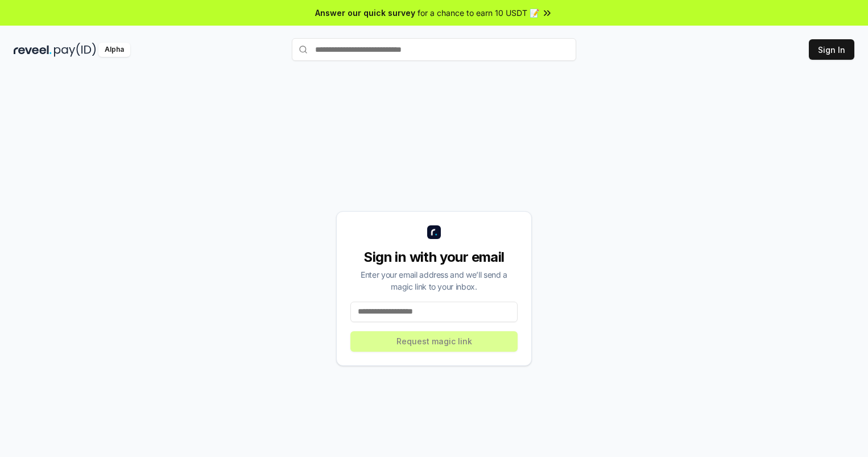  Describe the element at coordinates (365, 13) in the screenshot. I see `span: Answer our quick survey` at that location.